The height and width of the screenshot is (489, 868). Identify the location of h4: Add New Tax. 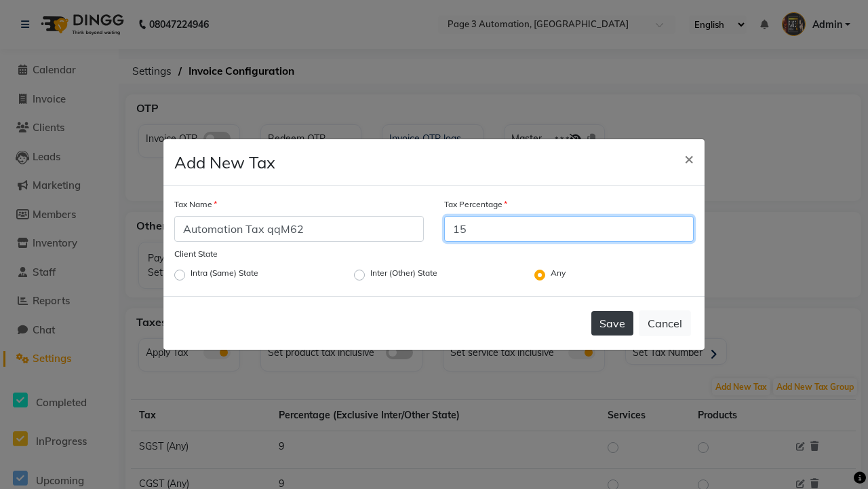
(225, 162).